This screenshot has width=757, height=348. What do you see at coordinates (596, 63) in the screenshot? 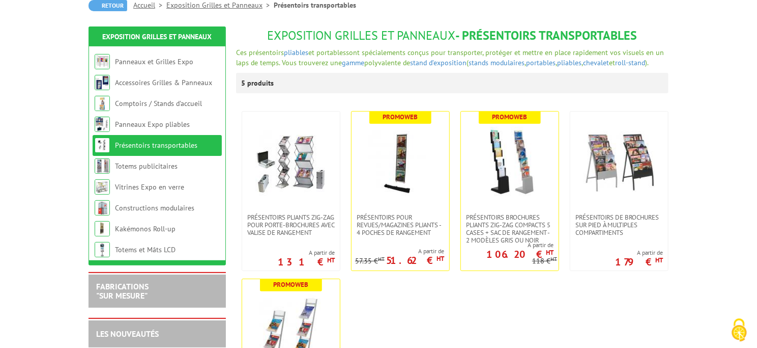
I see `a: chevalet` at bounding box center [596, 63].